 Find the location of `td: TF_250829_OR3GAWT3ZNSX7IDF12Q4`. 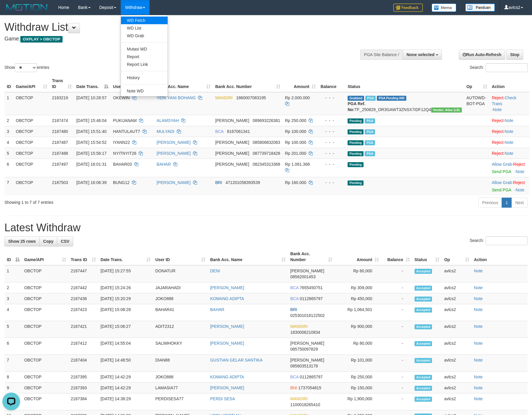

td: TF_250829_OR3GAWT3ZNSX7IDF12Q4 is located at coordinates (405, 104).